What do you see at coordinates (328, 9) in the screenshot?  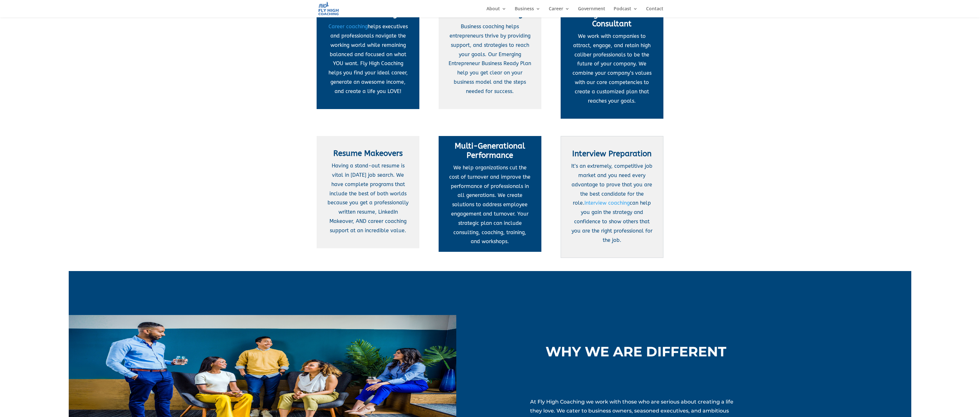 I see `img: Fly High Coaching` at bounding box center [328, 9].